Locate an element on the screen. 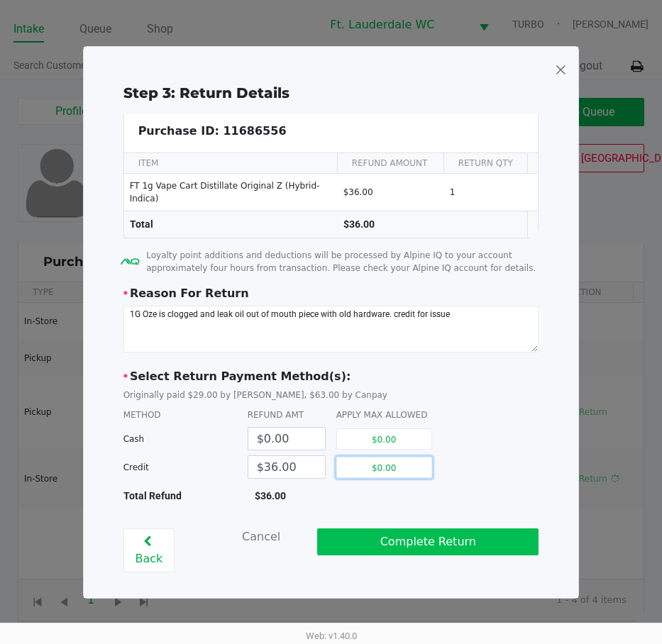 The image size is (662, 644). div: REFUND AMT is located at coordinates (291, 415).